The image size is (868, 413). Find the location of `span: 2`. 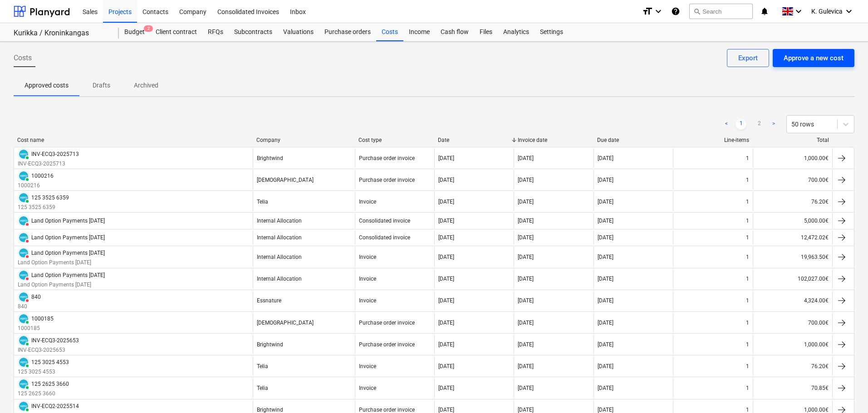

span: 2 is located at coordinates (148, 29).